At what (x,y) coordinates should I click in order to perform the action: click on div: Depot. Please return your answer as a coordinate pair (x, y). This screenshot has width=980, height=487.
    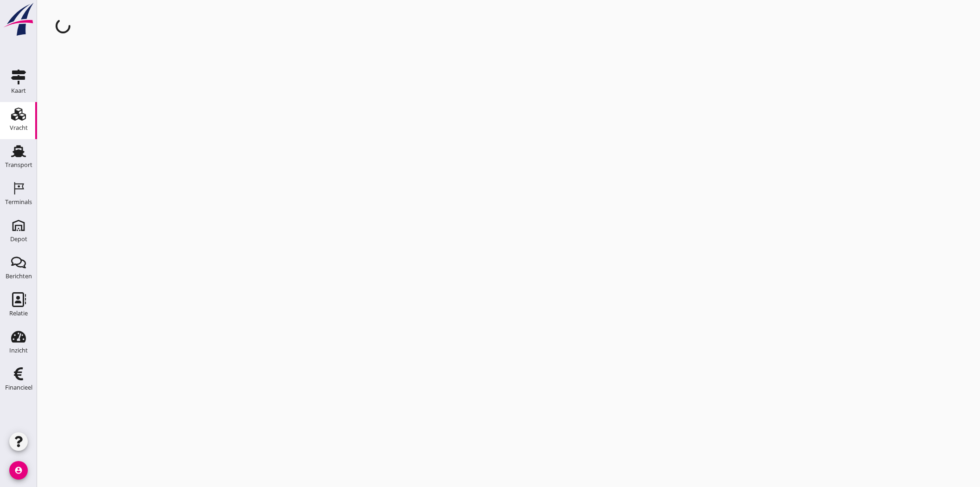
    Looking at the image, I should click on (18, 238).